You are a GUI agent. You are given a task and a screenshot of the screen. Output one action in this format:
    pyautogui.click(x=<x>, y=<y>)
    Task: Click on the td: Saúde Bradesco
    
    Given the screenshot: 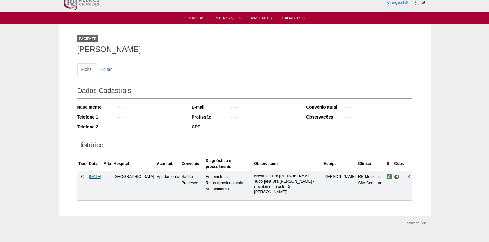 What is the action you would take?
    pyautogui.click(x=193, y=186)
    